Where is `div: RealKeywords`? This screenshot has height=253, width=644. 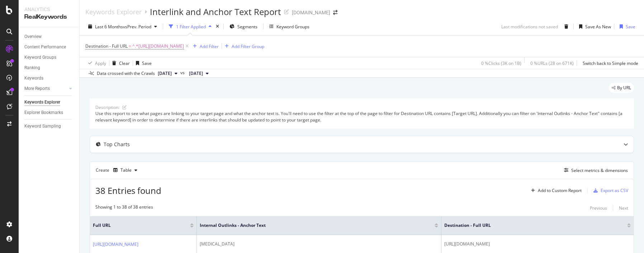
div: RealKeywords is located at coordinates (49, 17).